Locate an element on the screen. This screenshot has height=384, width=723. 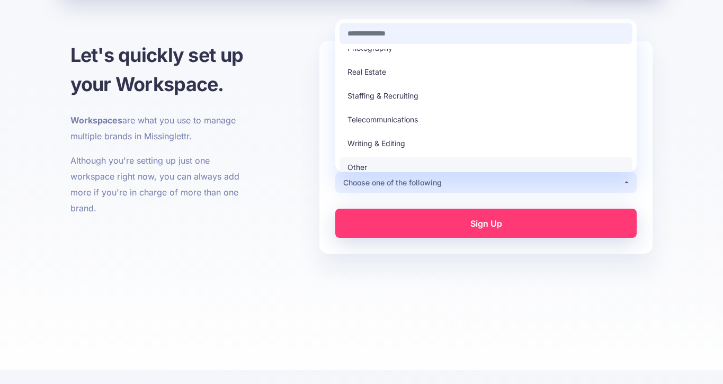
span: Real Estate is located at coordinates (367, 72).